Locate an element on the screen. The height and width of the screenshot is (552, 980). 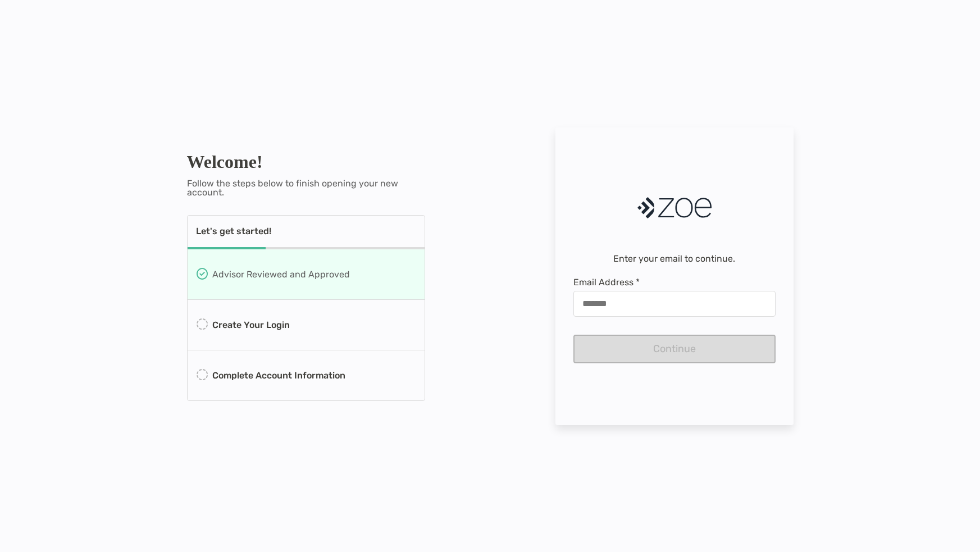
h1: Welcome! is located at coordinates (306, 162).